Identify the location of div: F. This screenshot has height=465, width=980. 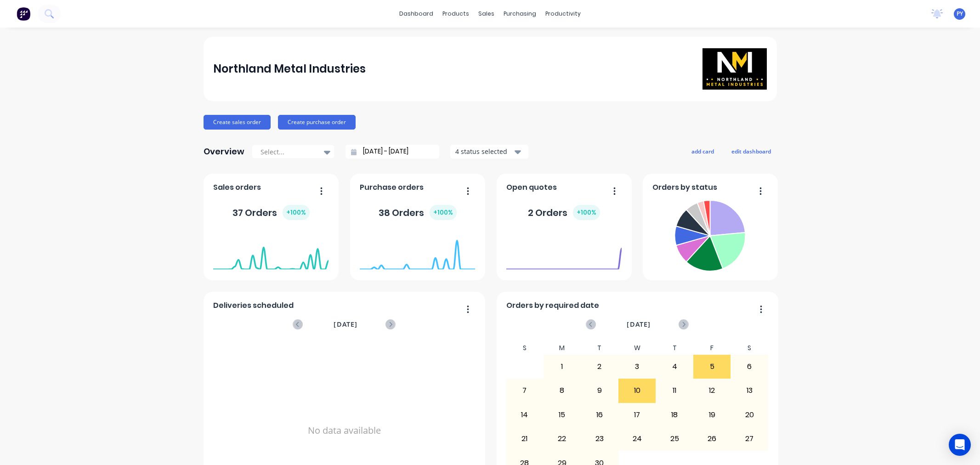
(712, 348).